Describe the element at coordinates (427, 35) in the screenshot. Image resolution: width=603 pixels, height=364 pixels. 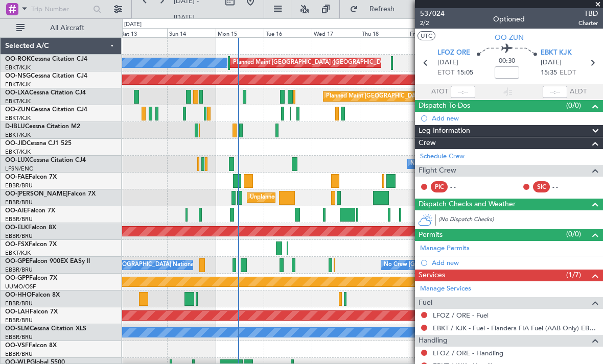
I see `button: UTC` at that location.